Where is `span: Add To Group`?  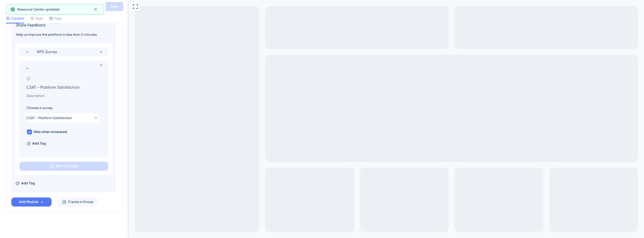
span: Add To Group is located at coordinates (67, 166).